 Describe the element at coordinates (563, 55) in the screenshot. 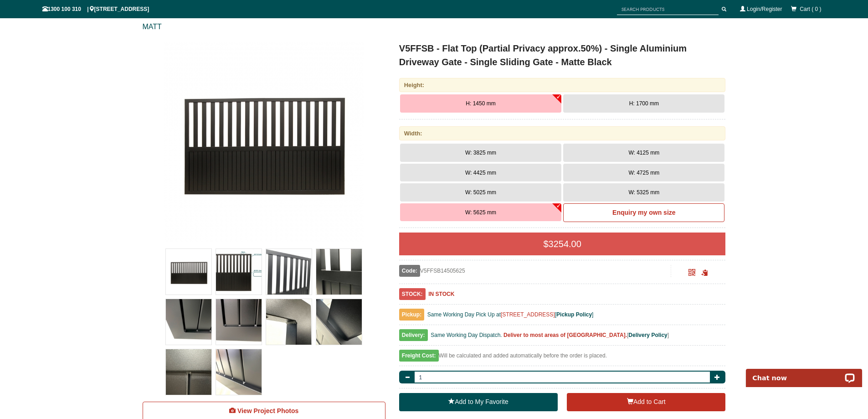

I see `h1: V5FFSB - Flat Top (Partial Privacy approx.50%) - Single Aluminium Driveway Gate - Single Sliding ...` at that location.